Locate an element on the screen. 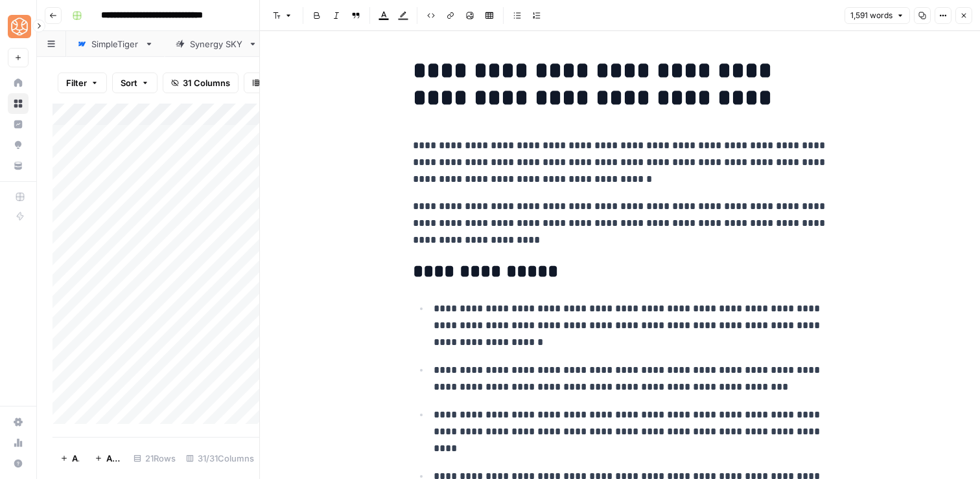 The image size is (980, 479). div: 31/31 Columns is located at coordinates (220, 459).